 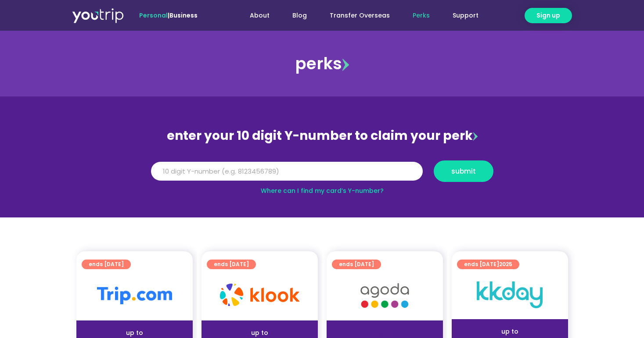 What do you see at coordinates (356, 15) in the screenshot?
I see `nav: Menu` at bounding box center [356, 15].